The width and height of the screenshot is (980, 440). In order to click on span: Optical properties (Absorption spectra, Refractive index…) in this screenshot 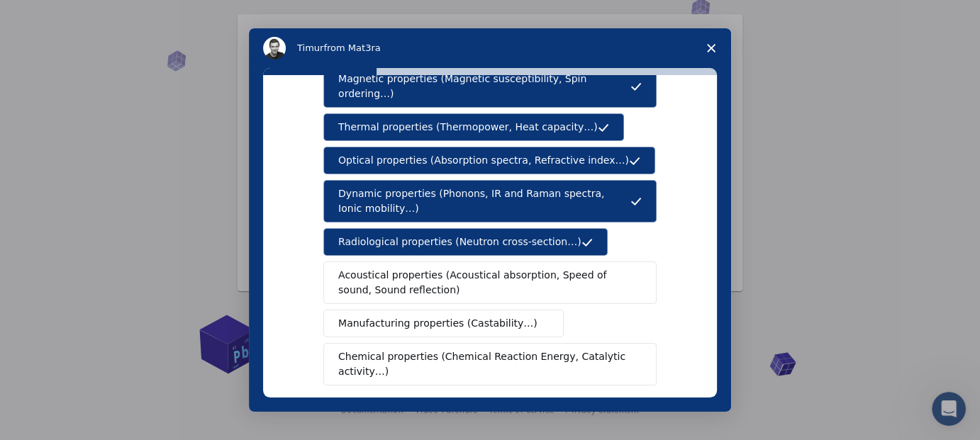, I will do `click(484, 160)`.